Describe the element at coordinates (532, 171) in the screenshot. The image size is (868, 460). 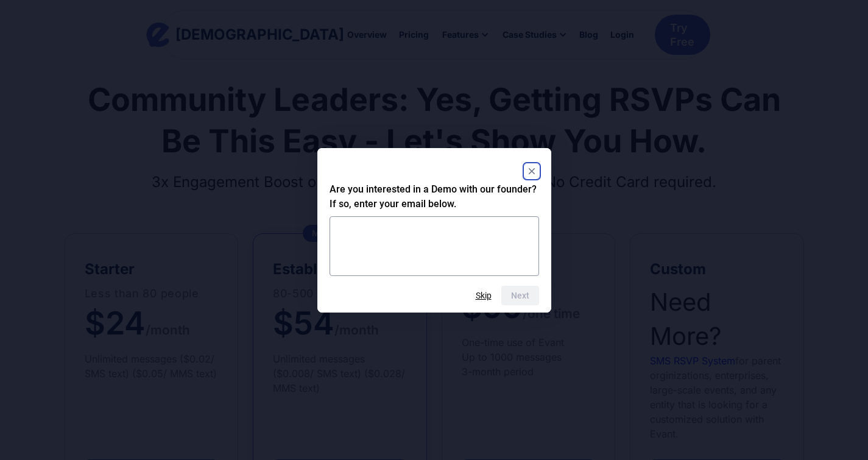
I see `button: Close` at that location.